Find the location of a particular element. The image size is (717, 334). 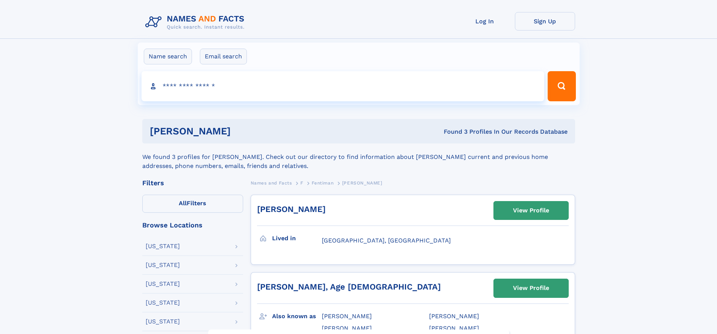

span: F is located at coordinates (302, 183).